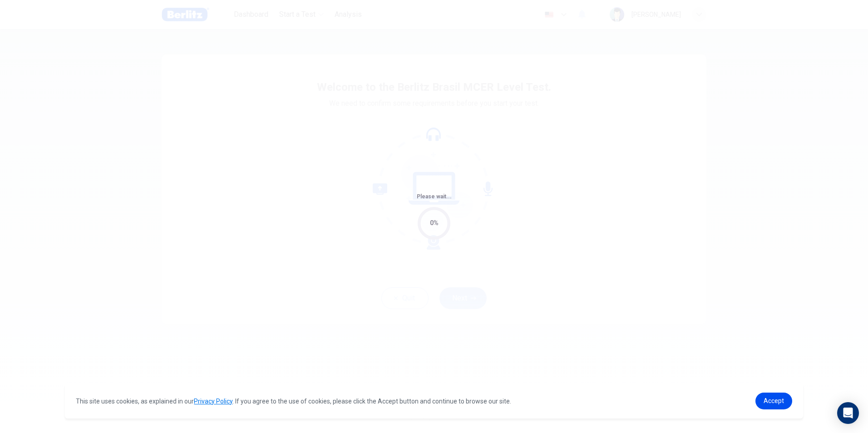  Describe the element at coordinates (213, 401) in the screenshot. I see `a: Privacy Policy` at that location.